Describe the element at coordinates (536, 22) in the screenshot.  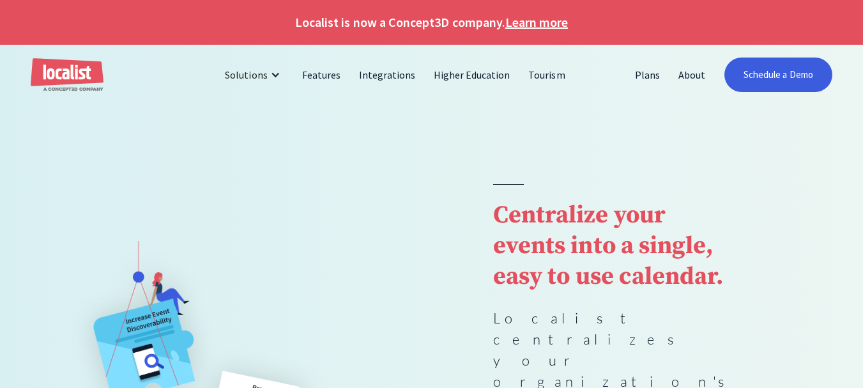
I see `a: Learn more` at that location.